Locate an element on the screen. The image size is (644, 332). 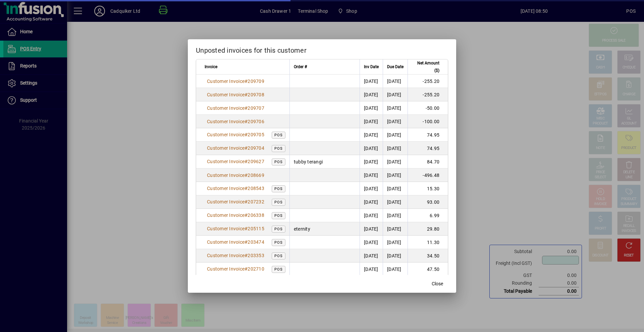
td: 47.50 is located at coordinates (428, 269).